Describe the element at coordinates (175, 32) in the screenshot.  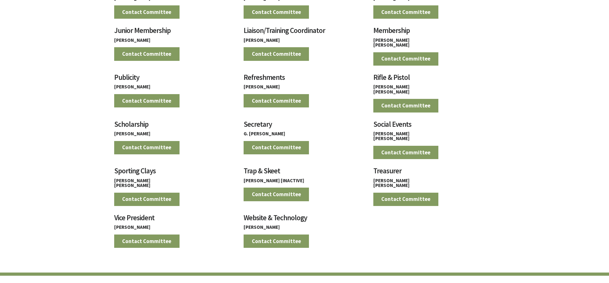
I see `h3: Junior Membership` at that location.